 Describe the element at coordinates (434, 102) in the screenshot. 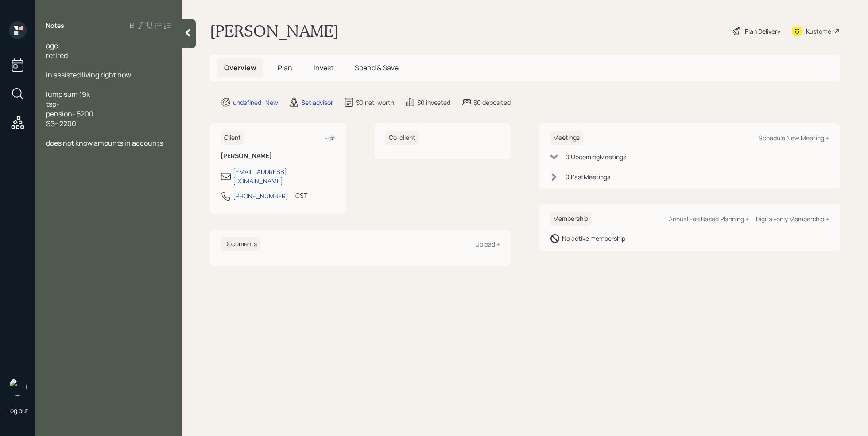

I see `div: $0 invested` at that location.